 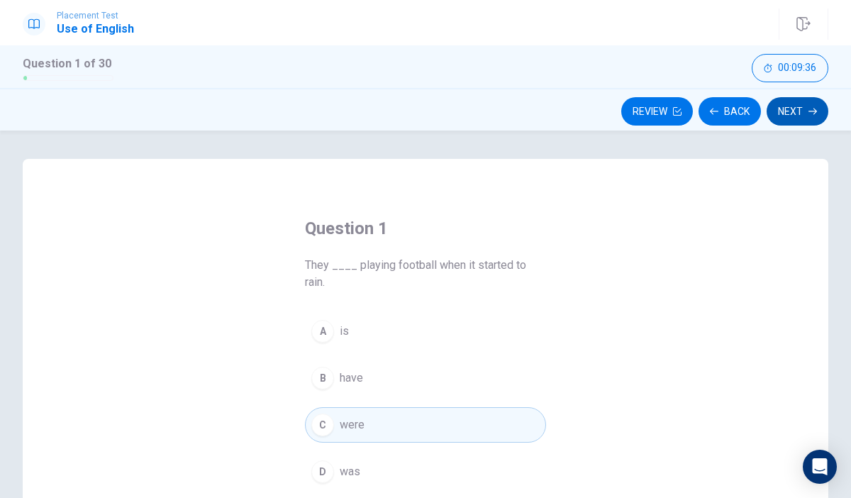 What do you see at coordinates (95, 29) in the screenshot?
I see `h1: Use of English` at bounding box center [95, 29].